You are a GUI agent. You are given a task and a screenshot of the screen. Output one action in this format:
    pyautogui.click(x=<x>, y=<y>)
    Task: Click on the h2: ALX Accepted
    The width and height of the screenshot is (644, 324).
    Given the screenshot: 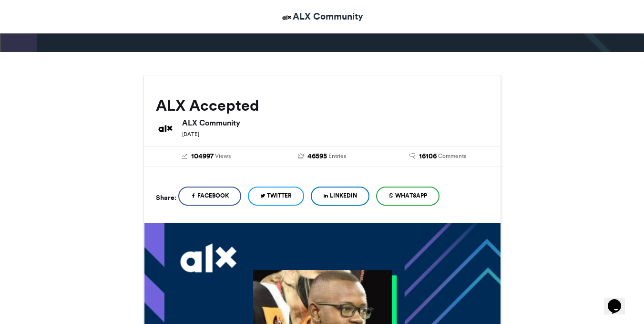 What is the action you would take?
    pyautogui.click(x=322, y=106)
    